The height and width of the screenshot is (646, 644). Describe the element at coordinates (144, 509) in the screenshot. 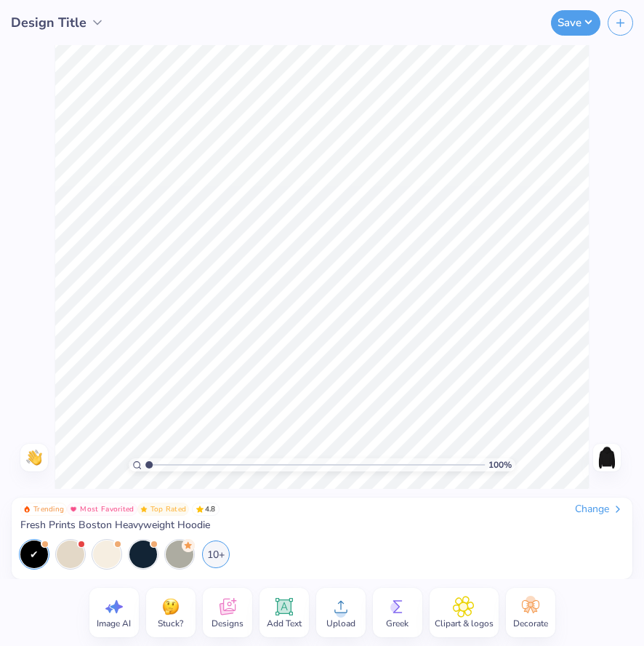

I see `img: Top Rated sort` at that location.